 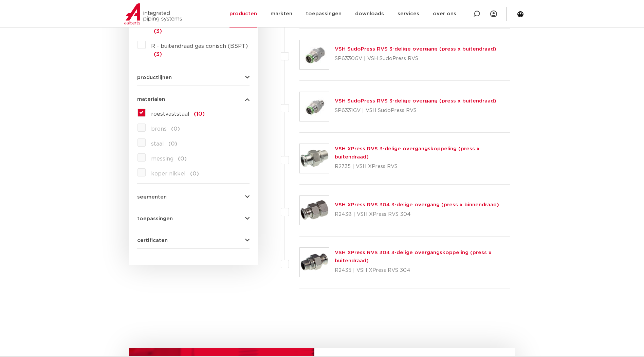 What do you see at coordinates (158, 144) in the screenshot?
I see `span: staal` at bounding box center [158, 144].